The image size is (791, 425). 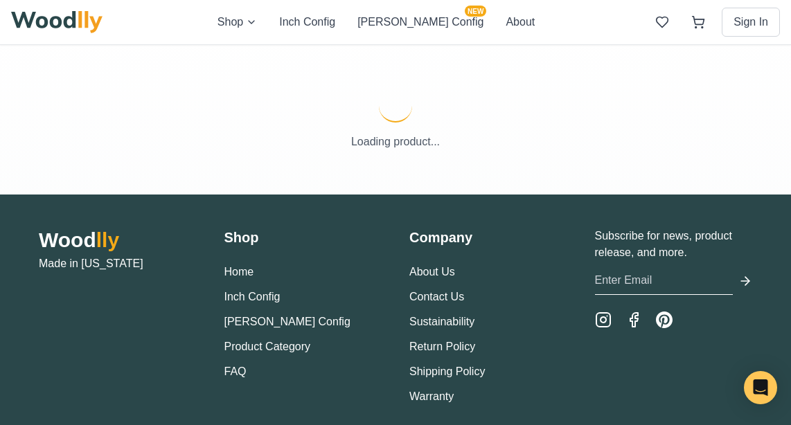 What do you see at coordinates (107, 240) in the screenshot?
I see `span: lly` at bounding box center [107, 240].